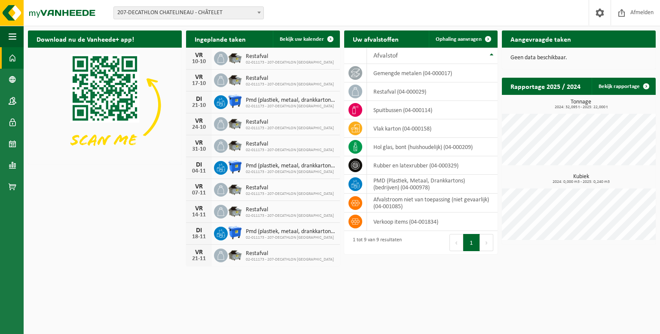 Image resolution: width=660 pixels, height=334 pixels. What do you see at coordinates (432, 203) in the screenshot?
I see `td: afvalstroom niet van toepassing (niet gevaarlijk) (04-001085)` at bounding box center [432, 203].